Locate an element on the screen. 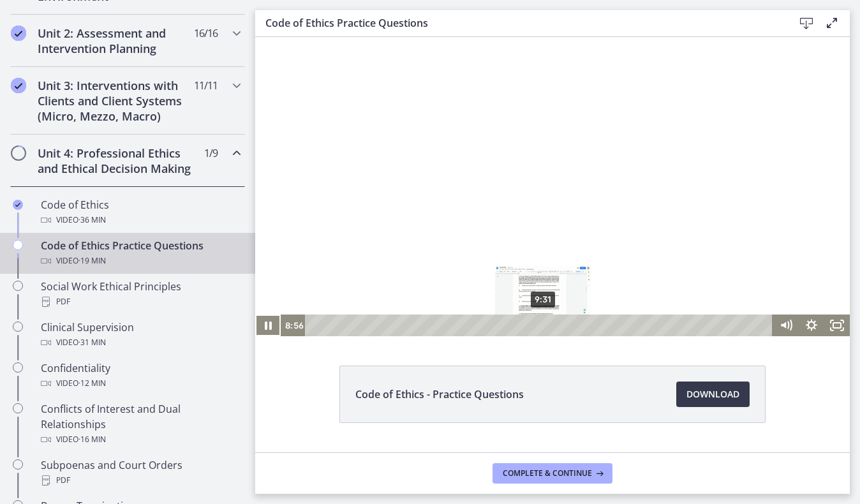 The height and width of the screenshot is (504, 860). span: · 31 min is located at coordinates (92, 343).